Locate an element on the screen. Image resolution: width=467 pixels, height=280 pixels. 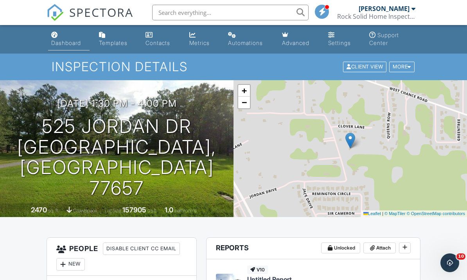
a: Zoom out is located at coordinates (244, 102).